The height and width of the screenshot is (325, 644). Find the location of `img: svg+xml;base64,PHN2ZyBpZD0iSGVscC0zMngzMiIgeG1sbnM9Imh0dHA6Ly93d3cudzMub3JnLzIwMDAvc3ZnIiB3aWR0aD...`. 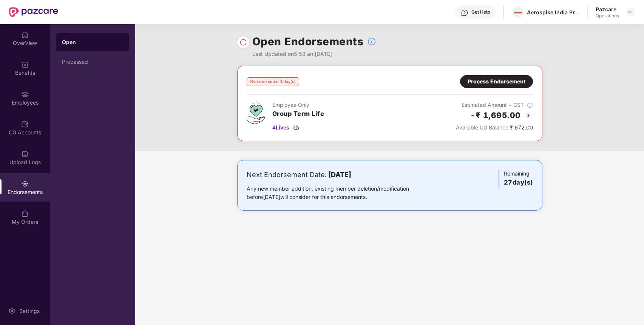

img: svg+xml;base64,PHN2ZyBpZD0iSGVscC0zMngzMiIgeG1sbnM9Imh0dHA6Ly93d3cudzMub3JnLzIwMDAvc3ZnIiB3aWR0aD... is located at coordinates (465, 13).